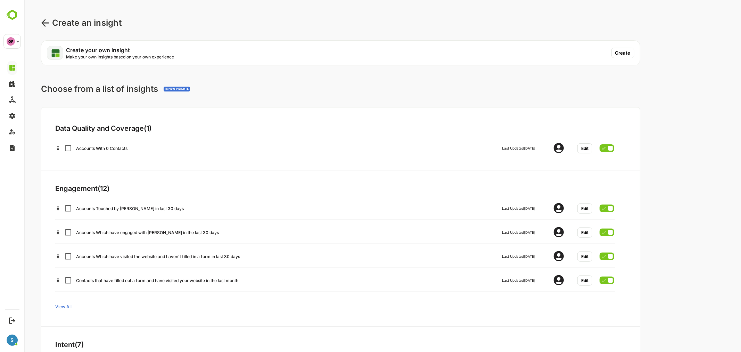 Image resolution: width=741 pixels, height=352 pixels. Describe the element at coordinates (39, 306) in the screenshot. I see `span: View All` at that location.